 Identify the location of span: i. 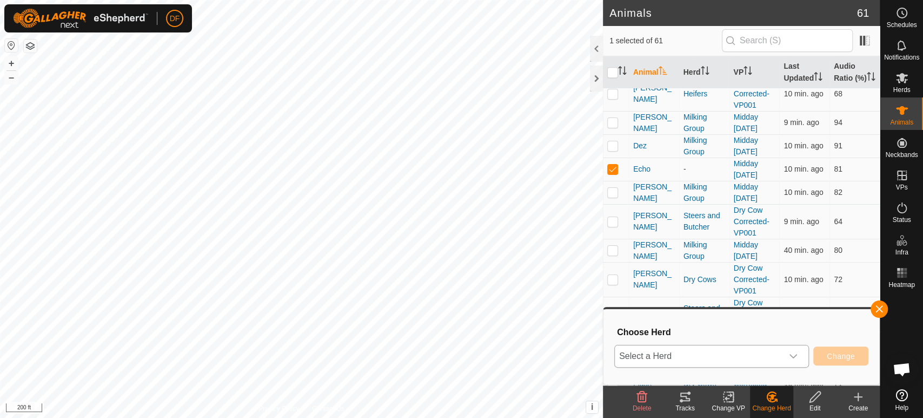
(592, 406).